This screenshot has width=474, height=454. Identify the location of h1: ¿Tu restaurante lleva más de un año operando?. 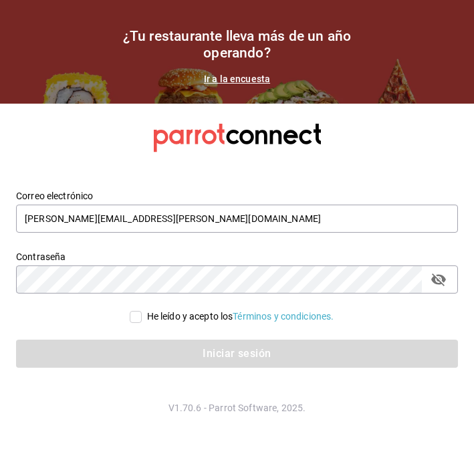
(237, 45).